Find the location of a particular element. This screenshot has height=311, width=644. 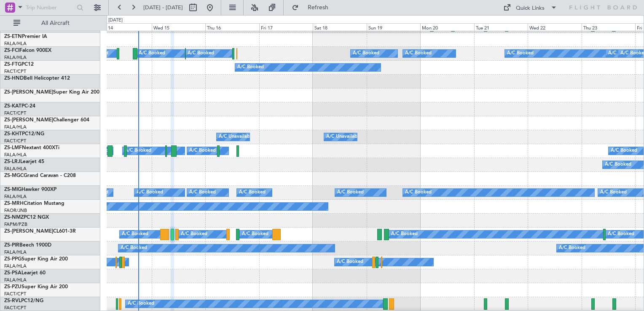

div: Thu 23 is located at coordinates (608, 27).